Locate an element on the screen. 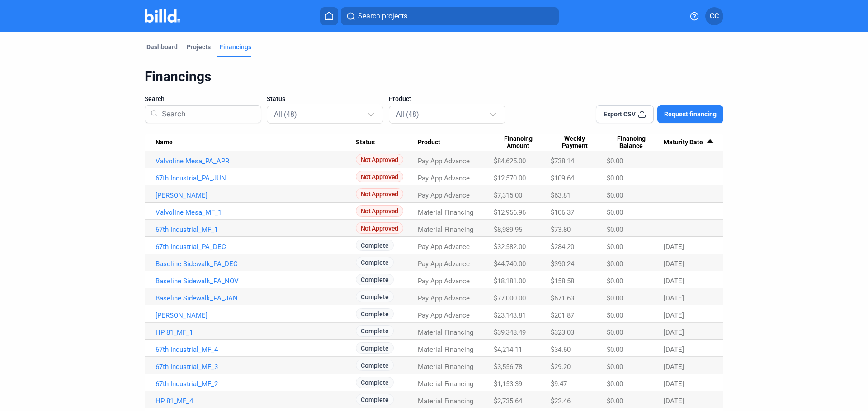 Image resolution: width=868 pixels, height=411 pixels. span: $738.14 is located at coordinates (563, 161).